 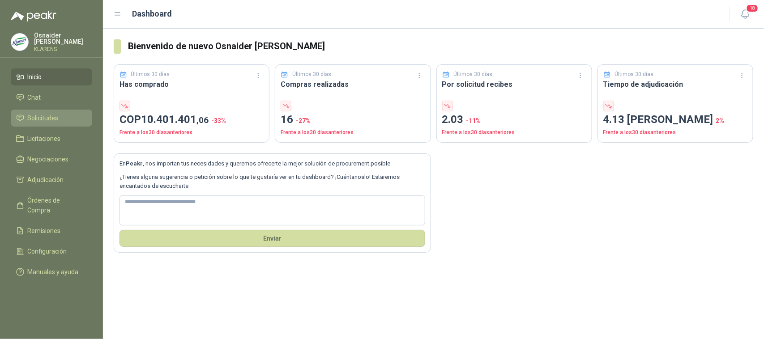 I want to click on span: Licitaciones, so click(x=44, y=139).